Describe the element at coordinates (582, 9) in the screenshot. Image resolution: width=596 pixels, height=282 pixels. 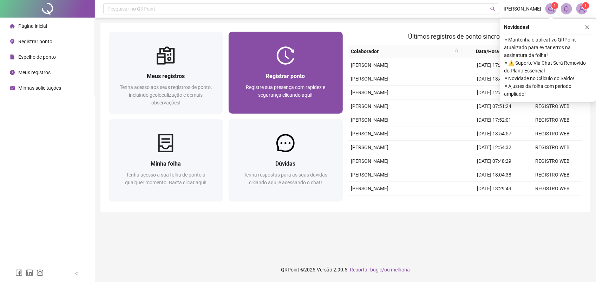
I see `img: 85568` at that location.